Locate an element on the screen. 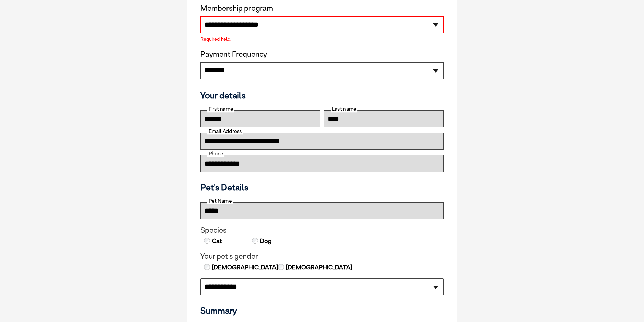  h3: Summary is located at coordinates (322, 310).